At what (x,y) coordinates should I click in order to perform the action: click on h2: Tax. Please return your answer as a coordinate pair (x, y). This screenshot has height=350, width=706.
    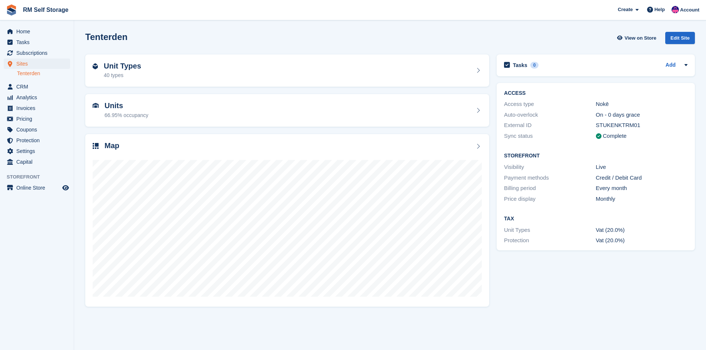
    Looking at the image, I should click on (595, 219).